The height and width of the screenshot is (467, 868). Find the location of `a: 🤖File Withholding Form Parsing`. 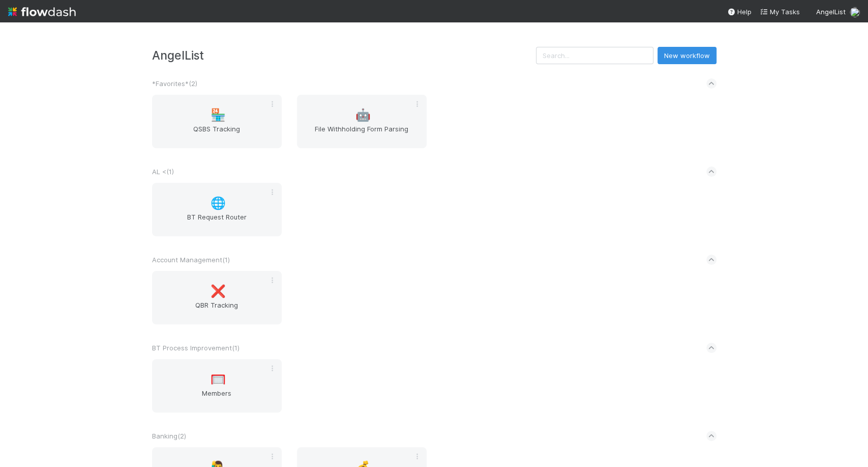

a: 🤖File Withholding Form Parsing is located at coordinates (361, 121).